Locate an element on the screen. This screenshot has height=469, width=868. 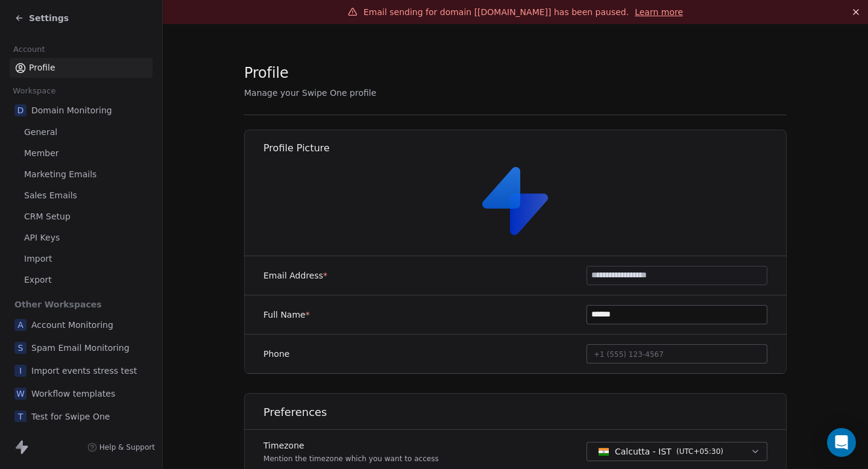
span: Calcutta - IST is located at coordinates (643, 451).